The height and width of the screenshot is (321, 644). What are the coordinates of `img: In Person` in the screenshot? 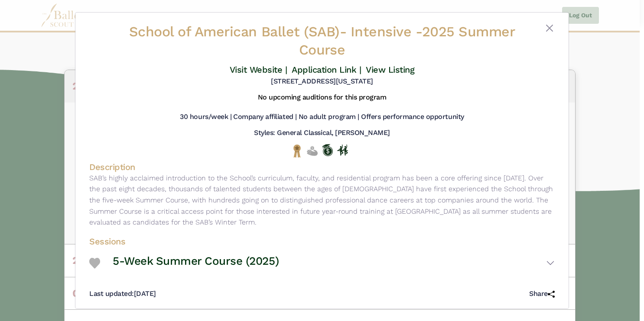 It's located at (343, 151).